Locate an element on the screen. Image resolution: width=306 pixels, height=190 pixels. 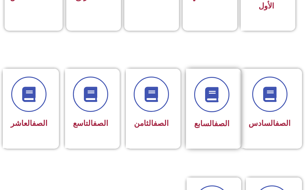
span: السادس is located at coordinates (270, 123).